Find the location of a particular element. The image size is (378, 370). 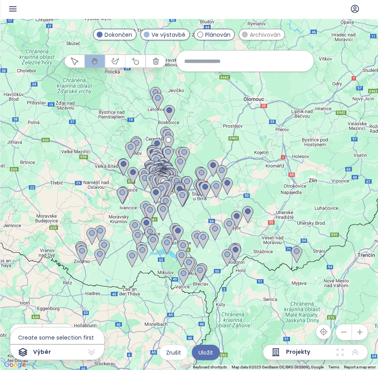

span: Plánován is located at coordinates (218, 35).